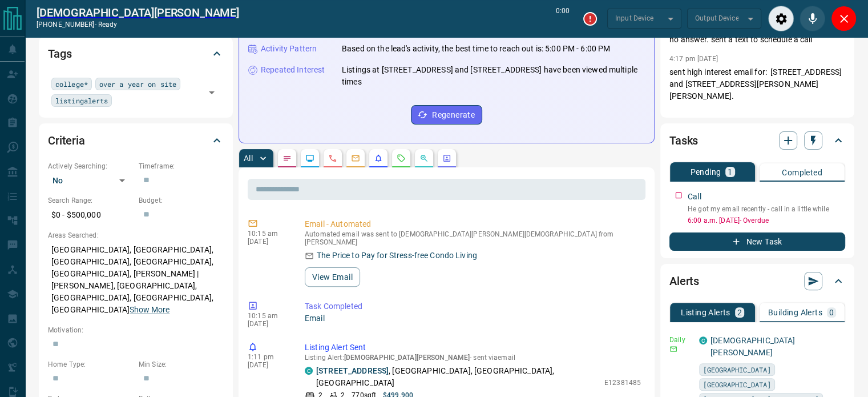 The width and height of the screenshot is (868, 397). Describe the element at coordinates (136, 330) in the screenshot. I see `p: Motivation:` at that location.